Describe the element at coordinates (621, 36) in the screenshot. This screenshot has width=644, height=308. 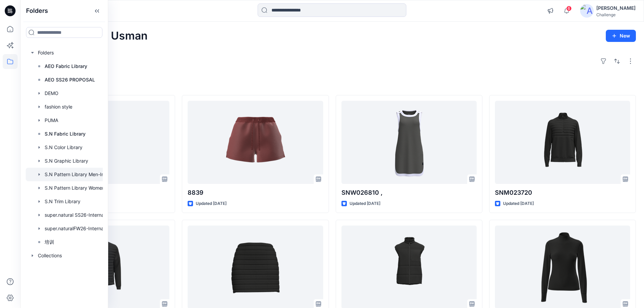
I see `button: New` at that location.